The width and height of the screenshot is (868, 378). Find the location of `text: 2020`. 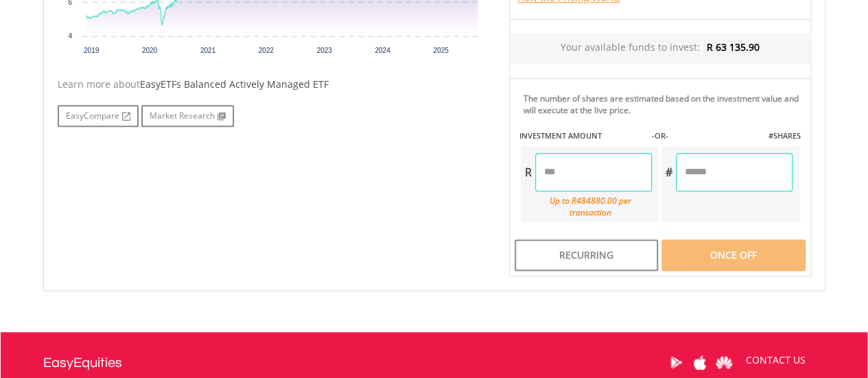

text: 2020 is located at coordinates (149, 50).